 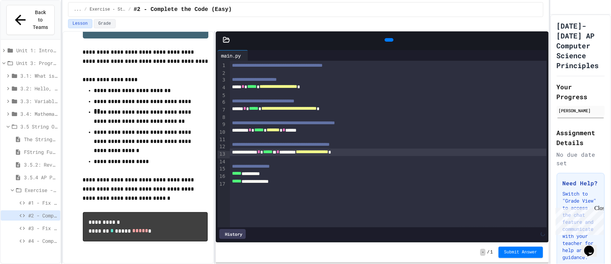 What do you see at coordinates (39, 75) in the screenshot?
I see `span: 3.1: What is Code?` at bounding box center [39, 75].